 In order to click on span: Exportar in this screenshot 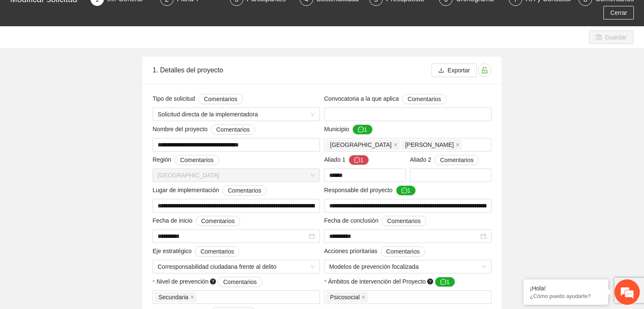, I will do `click(459, 70)`.